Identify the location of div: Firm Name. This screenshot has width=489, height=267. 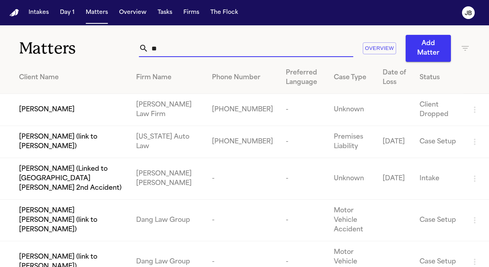
(167, 78).